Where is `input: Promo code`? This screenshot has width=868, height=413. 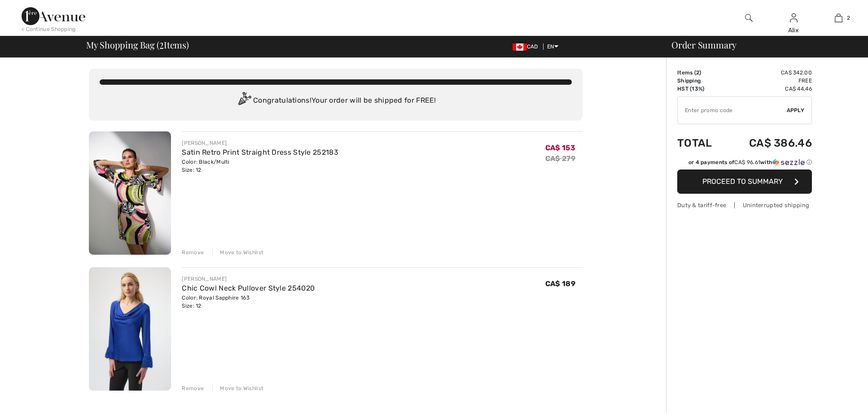 input: Promo code is located at coordinates (732, 111).